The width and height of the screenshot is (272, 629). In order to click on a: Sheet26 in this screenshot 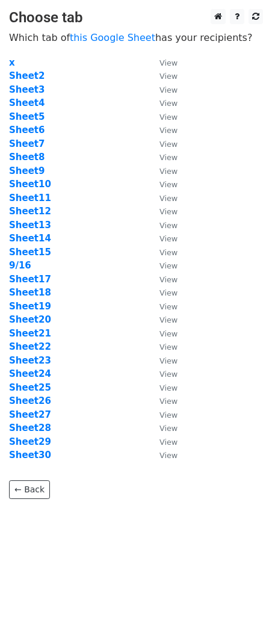, I will do `click(30, 401)`.